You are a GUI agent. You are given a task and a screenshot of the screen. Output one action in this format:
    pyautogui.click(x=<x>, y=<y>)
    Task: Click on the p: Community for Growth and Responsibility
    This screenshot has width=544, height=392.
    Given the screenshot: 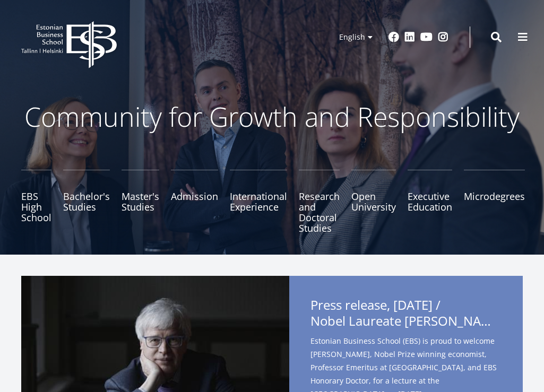 What is the action you would take?
    pyautogui.click(x=272, y=117)
    